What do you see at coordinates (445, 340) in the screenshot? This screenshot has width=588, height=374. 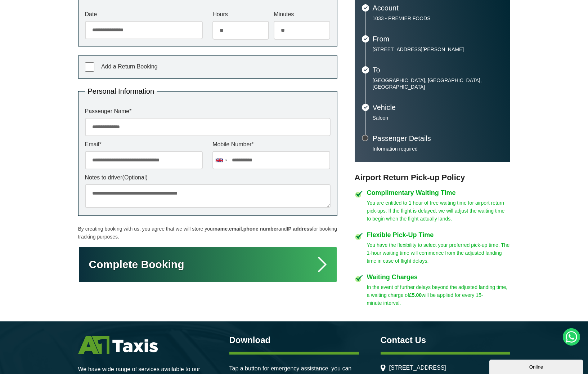 I see `h3: Contact Us` at bounding box center [445, 340].